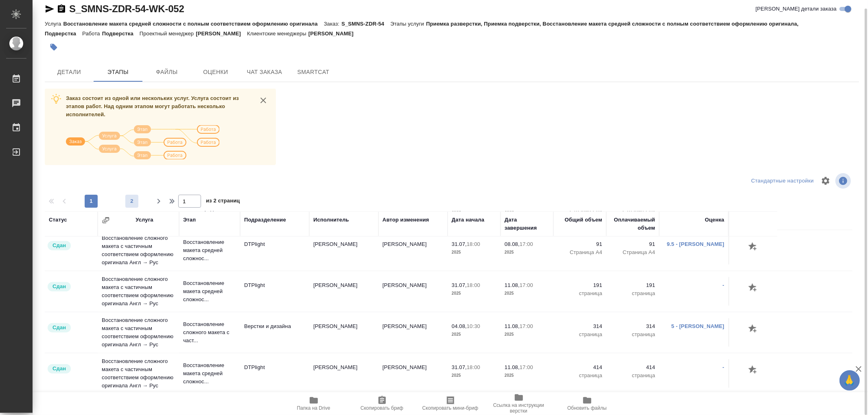  Describe the element at coordinates (715, 220) in the screenshot. I see `div: Оценка` at that location.